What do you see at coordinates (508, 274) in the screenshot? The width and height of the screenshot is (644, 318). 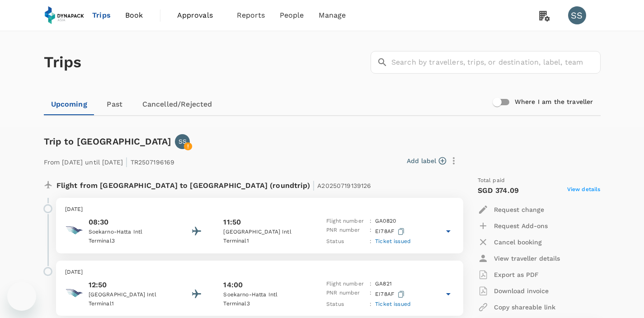 I see `button: Export as PDF` at bounding box center [508, 274].